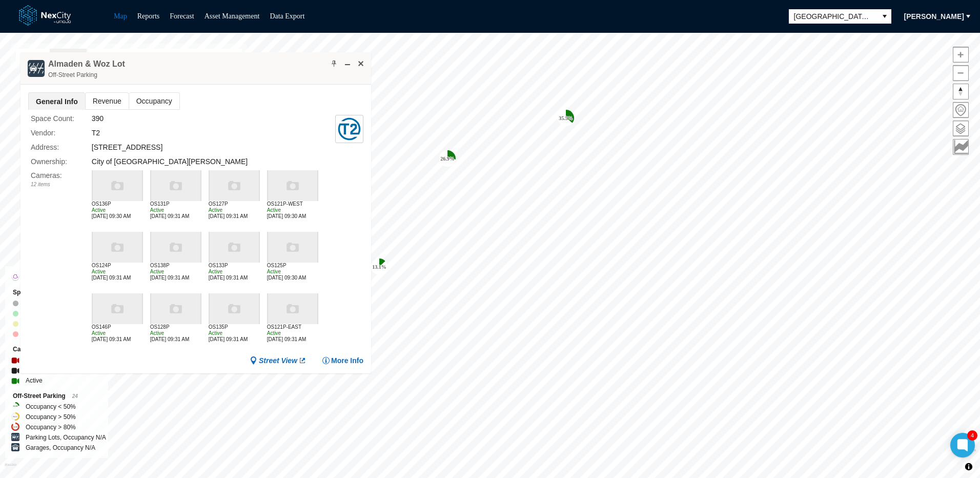 This screenshot has width=980, height=478. Describe the element at coordinates (232, 16) in the screenshot. I see `a: Asset Management` at that location.